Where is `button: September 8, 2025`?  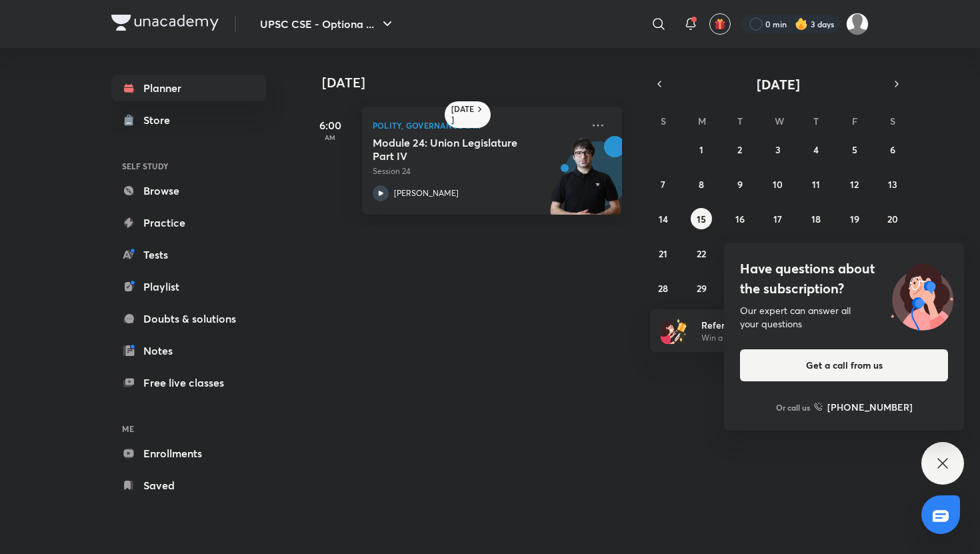 button: September 8, 2025 is located at coordinates (701, 184).